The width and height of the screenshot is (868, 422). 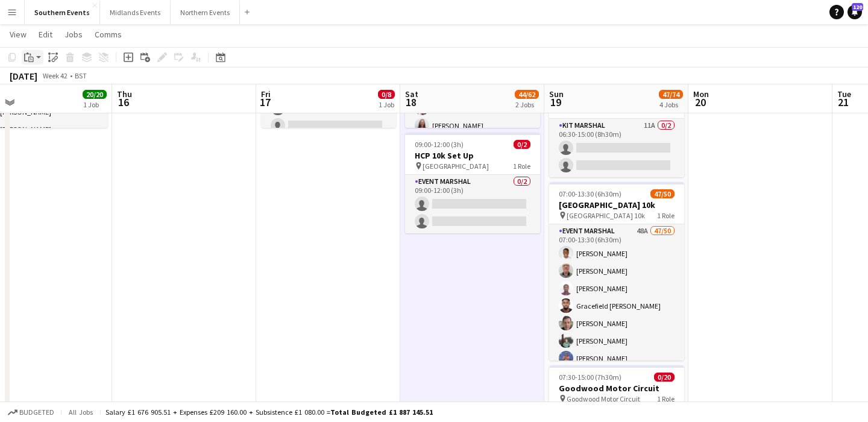 I want to click on div: 06:30-15:00 (8h30m)0/2RT Kit Assistant - Goodwood Motor Circuit Goodwood Motor Circuit1 RoleKit M..., so click(x=617, y=121).